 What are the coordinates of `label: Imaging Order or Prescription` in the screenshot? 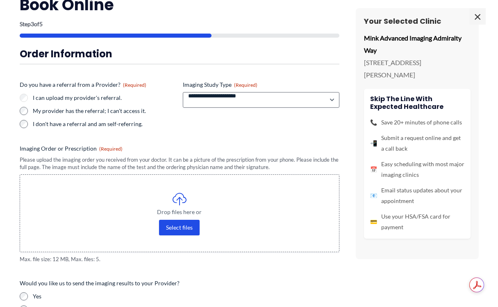 It's located at (180, 149).